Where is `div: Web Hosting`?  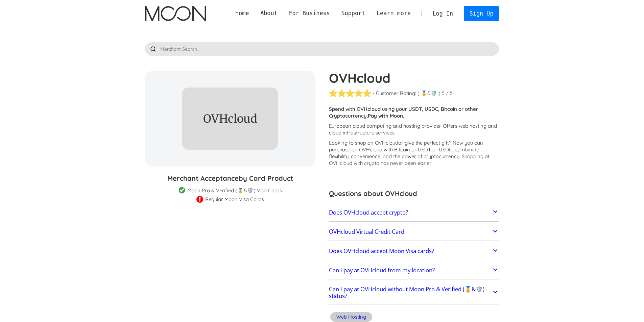
div: Web Hosting is located at coordinates (351, 317).